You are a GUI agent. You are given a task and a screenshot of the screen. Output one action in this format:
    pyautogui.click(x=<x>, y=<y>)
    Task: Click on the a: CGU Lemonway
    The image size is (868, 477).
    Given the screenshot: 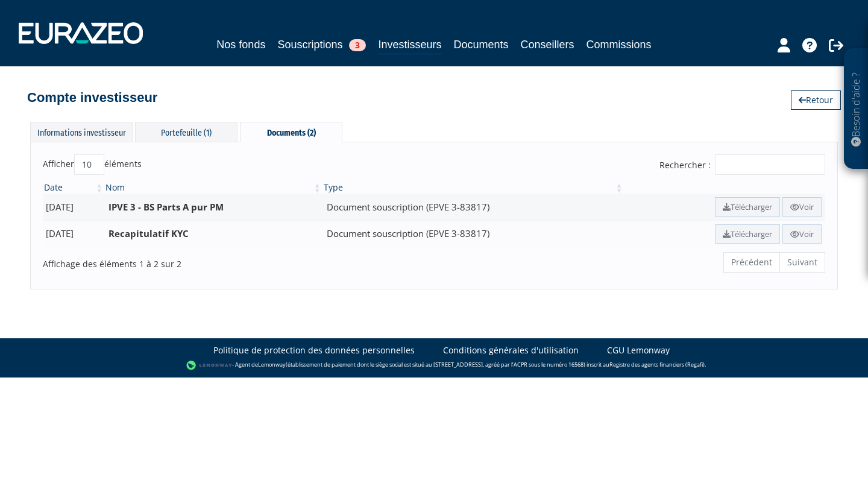 What is the action you would take?
    pyautogui.click(x=638, y=350)
    